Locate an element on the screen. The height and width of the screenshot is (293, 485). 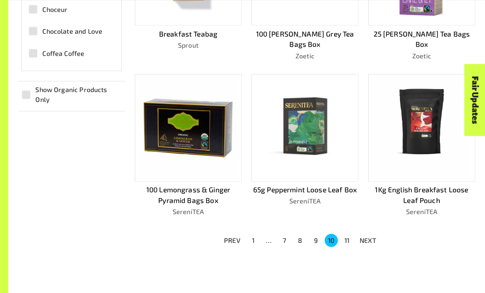
p: 100 Lemongrass & Ginger Pyramid Bags Box is located at coordinates (188, 196).